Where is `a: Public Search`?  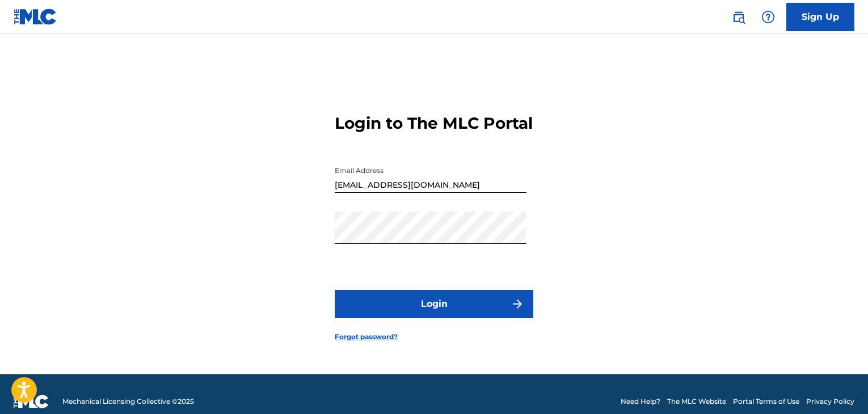
a: Public Search is located at coordinates (738, 17).